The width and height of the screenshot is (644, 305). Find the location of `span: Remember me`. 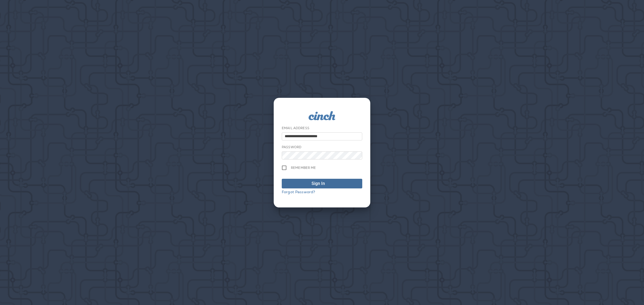

span: Remember me is located at coordinates (304, 168).